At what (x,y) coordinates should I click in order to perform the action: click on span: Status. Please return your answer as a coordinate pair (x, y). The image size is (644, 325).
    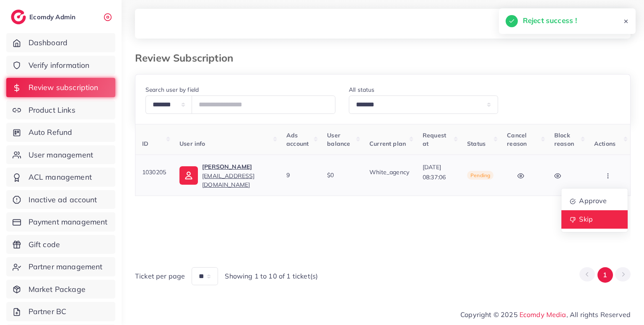
    Looking at the image, I should click on (476, 144).